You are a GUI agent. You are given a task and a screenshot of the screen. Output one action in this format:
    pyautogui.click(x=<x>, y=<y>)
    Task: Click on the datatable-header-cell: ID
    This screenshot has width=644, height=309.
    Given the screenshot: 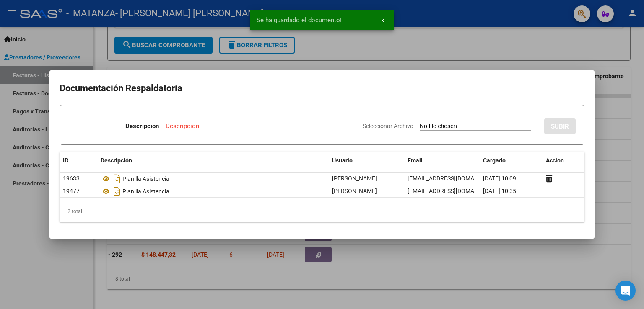 What is the action you would take?
    pyautogui.click(x=78, y=160)
    